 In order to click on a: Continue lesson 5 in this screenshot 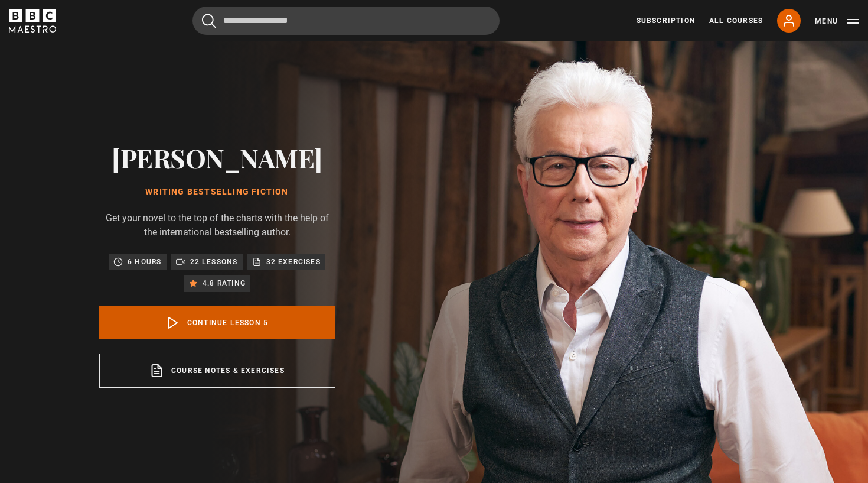, I will do `click(217, 323)`.